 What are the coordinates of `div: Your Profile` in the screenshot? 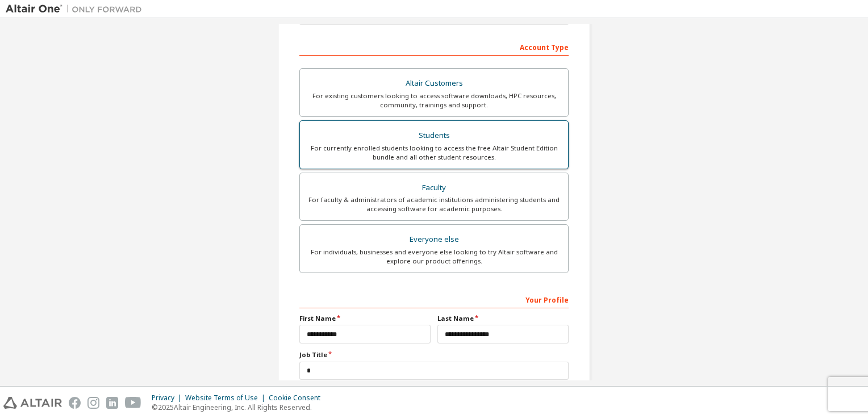 It's located at (434, 300).